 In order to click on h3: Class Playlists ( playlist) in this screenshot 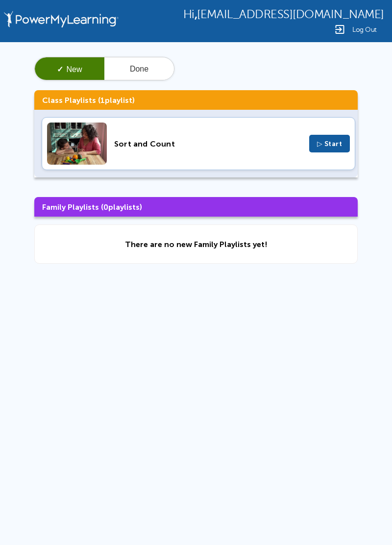, I will do `click(196, 100)`.